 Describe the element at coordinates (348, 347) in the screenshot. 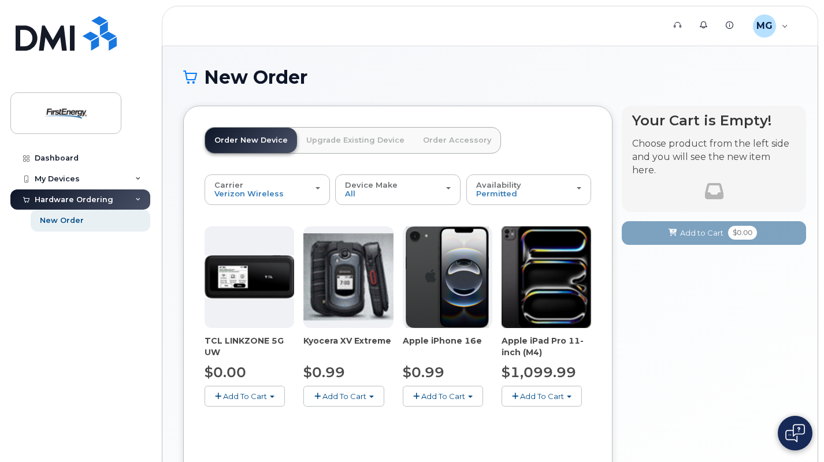

I see `span: Kyocera XV Extreme` at that location.